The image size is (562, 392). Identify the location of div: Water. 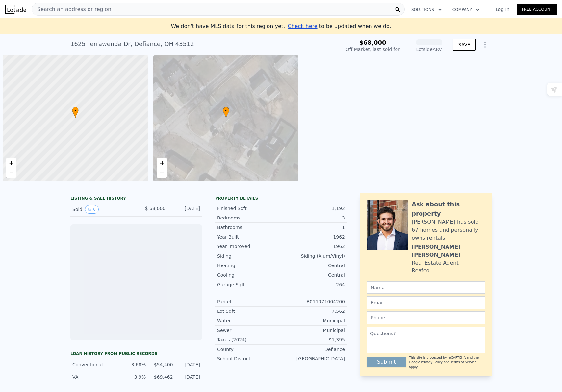
(249, 321).